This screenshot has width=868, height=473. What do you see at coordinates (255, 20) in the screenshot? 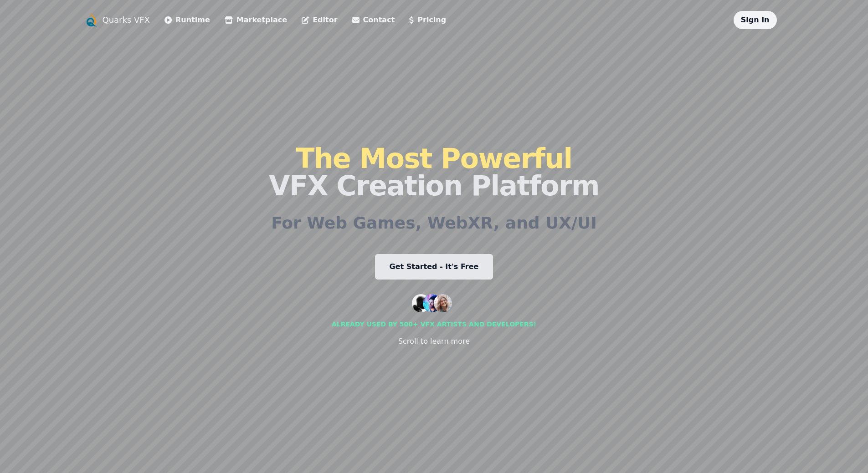
I see `a: Marketplace` at bounding box center [255, 20].